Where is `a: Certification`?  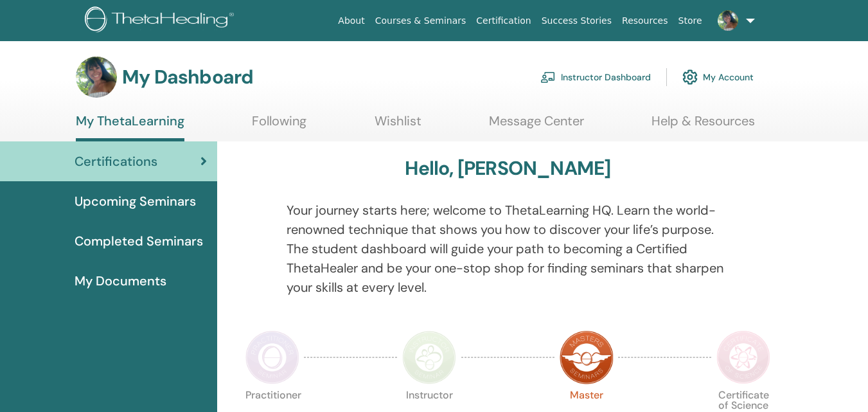 a: Certification is located at coordinates (503, 20).